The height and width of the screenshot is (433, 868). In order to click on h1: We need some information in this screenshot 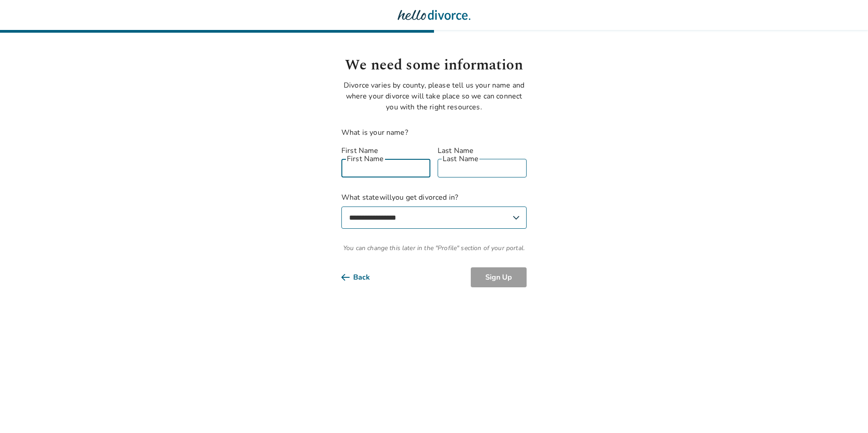, I will do `click(434, 66)`.